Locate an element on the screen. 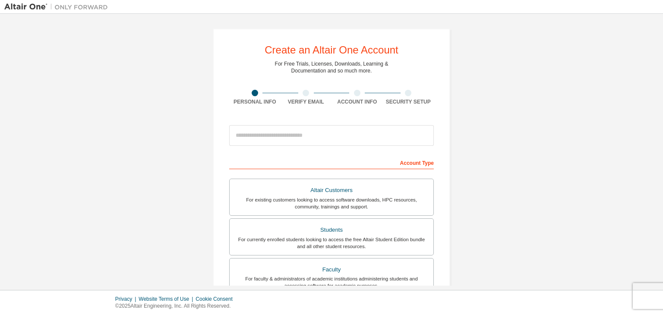  div: Privacy is located at coordinates (127, 299).